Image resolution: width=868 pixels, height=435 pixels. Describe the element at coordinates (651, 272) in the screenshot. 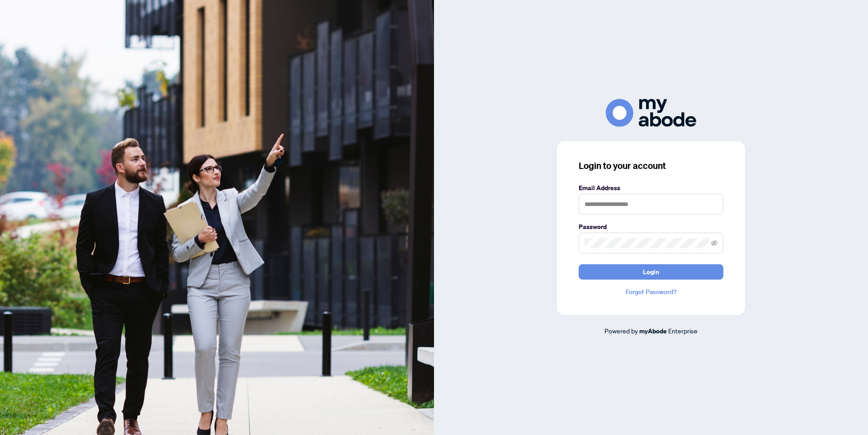

I see `button: Login` at that location.